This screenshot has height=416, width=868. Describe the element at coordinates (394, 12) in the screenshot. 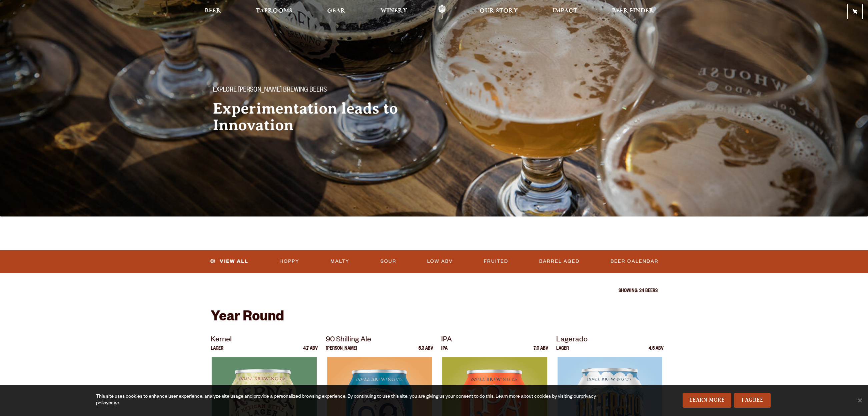

I see `a: Winery` at that location.